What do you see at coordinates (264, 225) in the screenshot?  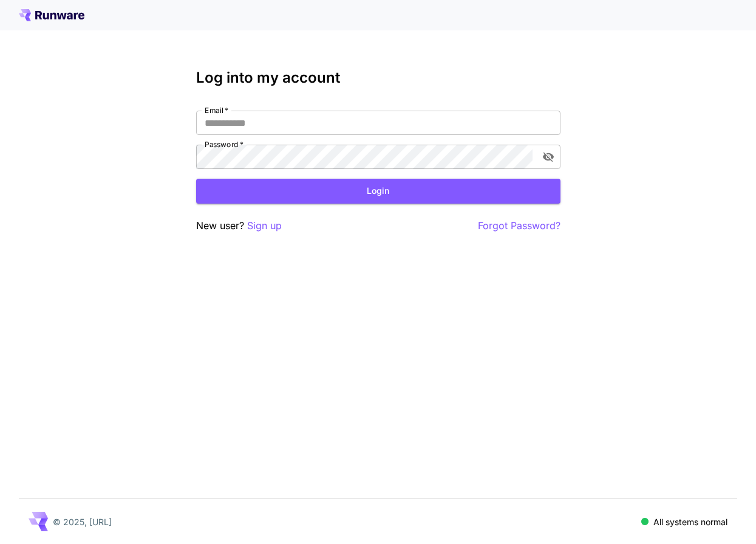 I see `p: Sign up` at bounding box center [264, 225].